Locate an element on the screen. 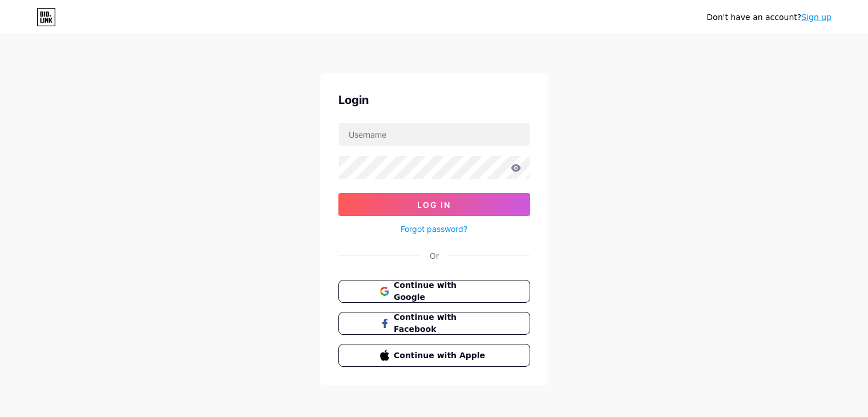 The height and width of the screenshot is (417, 868). a: Continue with Facebook is located at coordinates (434, 323).